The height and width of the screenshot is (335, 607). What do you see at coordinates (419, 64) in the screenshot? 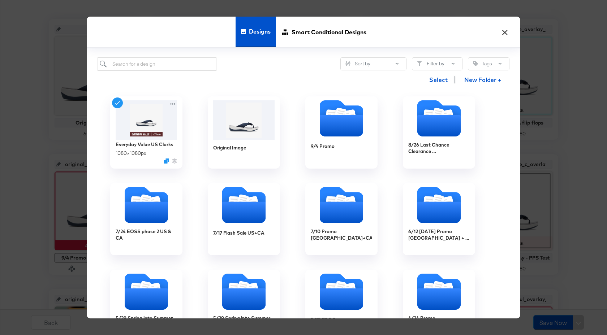
I see `svg: Filter` at bounding box center [419, 64].